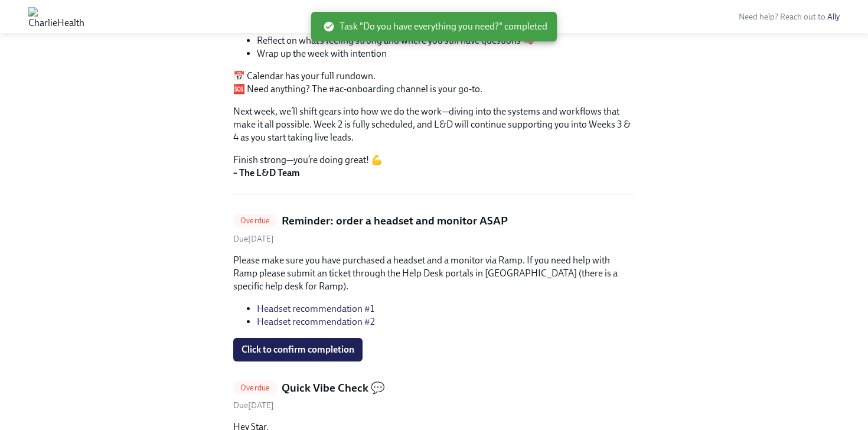  What do you see at coordinates (298, 350) in the screenshot?
I see `span: Click to confirm completion` at bounding box center [298, 350].